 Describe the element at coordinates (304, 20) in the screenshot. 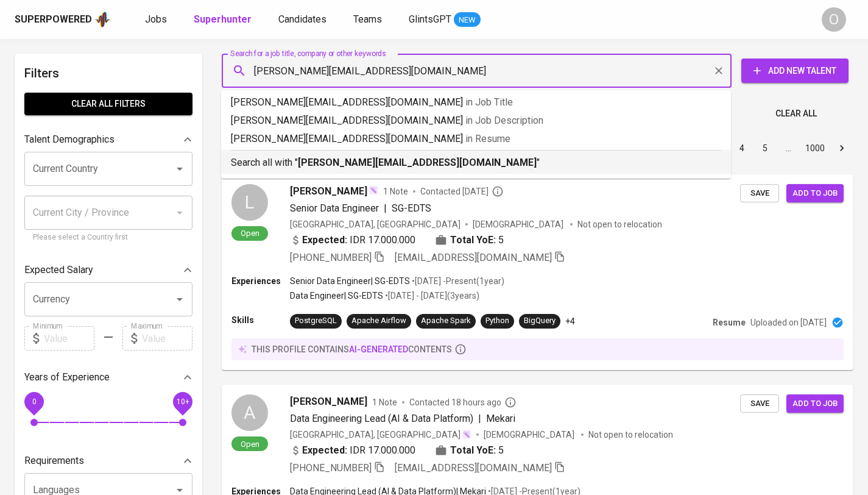

I see `a: Candidates` at that location.